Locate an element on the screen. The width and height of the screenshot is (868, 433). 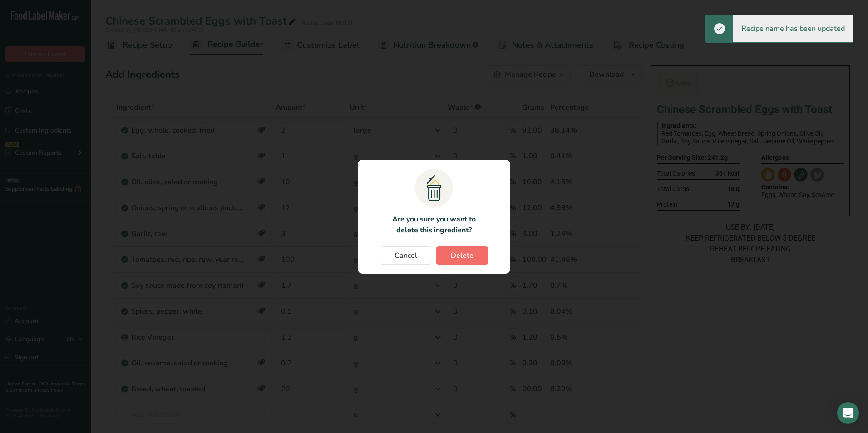
div: Recipe name has been updated is located at coordinates (793, 29).